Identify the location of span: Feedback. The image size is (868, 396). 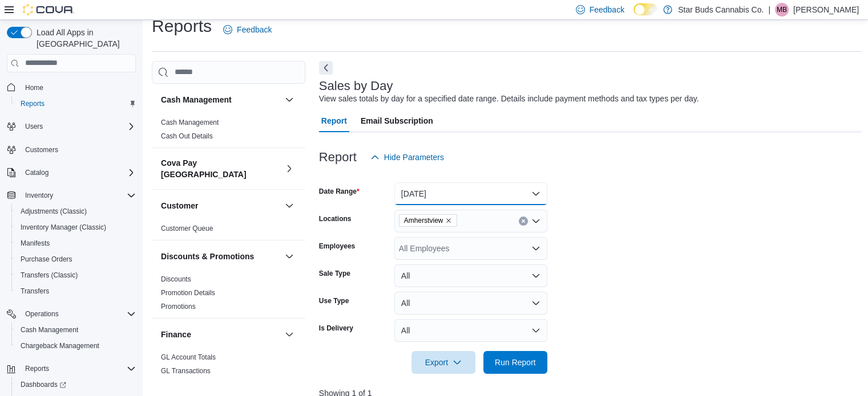
(254, 30).